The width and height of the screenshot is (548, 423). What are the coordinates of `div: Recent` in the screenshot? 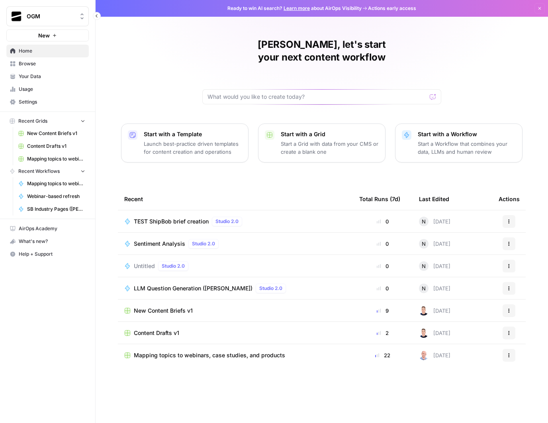 It's located at (235, 199).